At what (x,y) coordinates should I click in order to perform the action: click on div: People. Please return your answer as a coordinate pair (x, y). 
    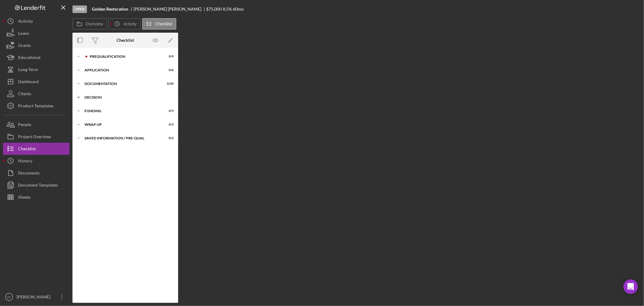
    Looking at the image, I should click on (25, 125).